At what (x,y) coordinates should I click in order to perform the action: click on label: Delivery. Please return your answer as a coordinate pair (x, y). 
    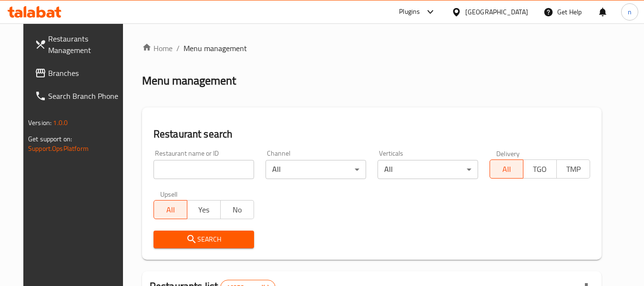
    Looking at the image, I should click on (508, 153).